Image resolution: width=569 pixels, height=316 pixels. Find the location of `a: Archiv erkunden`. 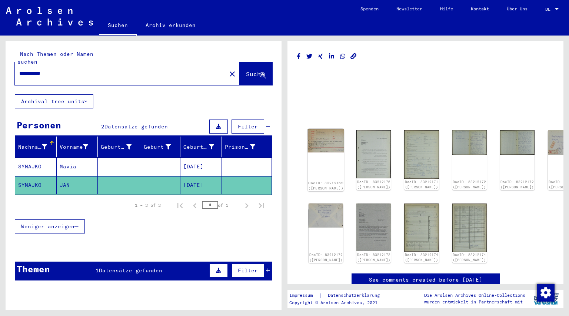

a: Archiv erkunden is located at coordinates (170, 25).